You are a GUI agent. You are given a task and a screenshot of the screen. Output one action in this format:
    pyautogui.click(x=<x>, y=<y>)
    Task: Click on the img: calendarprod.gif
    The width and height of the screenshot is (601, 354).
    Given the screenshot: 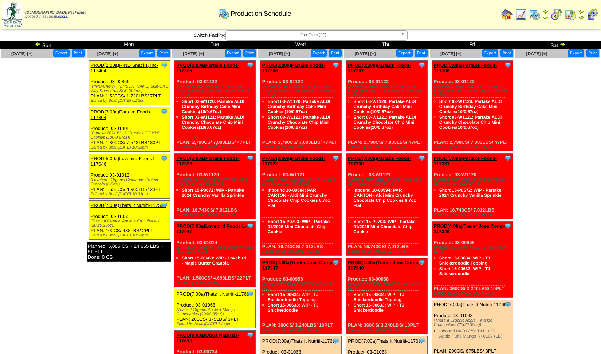 What is the action you would take?
    pyautogui.click(x=535, y=15)
    